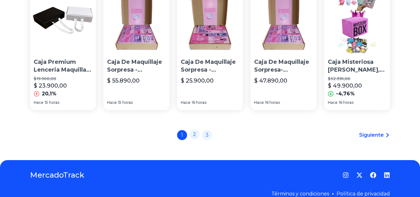 The height and width of the screenshot is (197, 420). What do you see at coordinates (197, 81) in the screenshot?
I see `p: $ 25.900,00` at bounding box center [197, 81].